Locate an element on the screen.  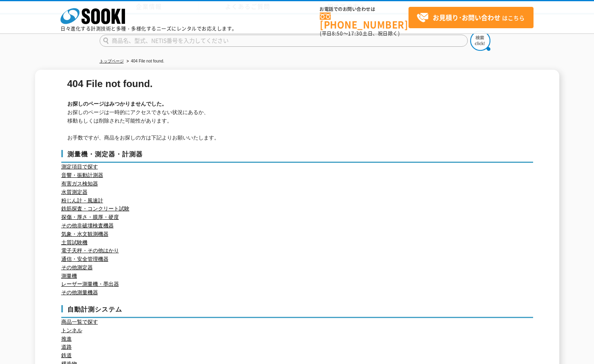
img: btn_search.png is located at coordinates (480, 41).